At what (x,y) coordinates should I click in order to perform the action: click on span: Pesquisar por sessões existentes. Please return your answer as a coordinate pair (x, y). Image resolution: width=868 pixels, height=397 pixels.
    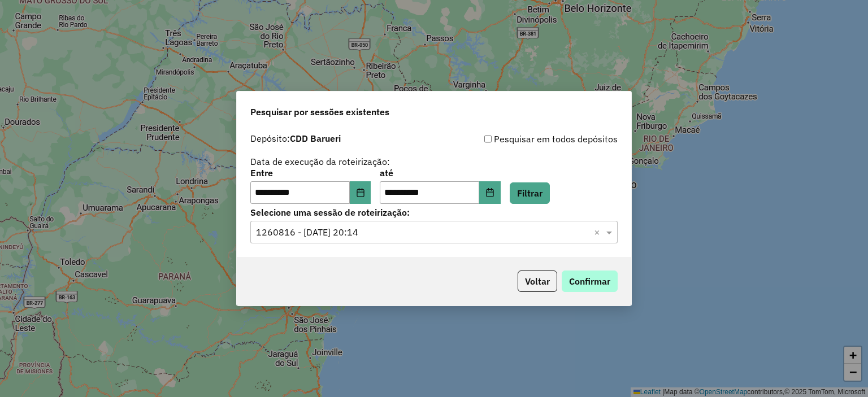
    Looking at the image, I should click on (320, 112).